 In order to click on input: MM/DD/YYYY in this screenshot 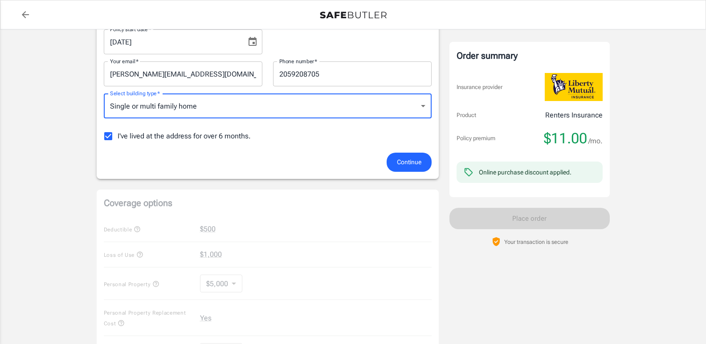, I will do `click(172, 42)`.